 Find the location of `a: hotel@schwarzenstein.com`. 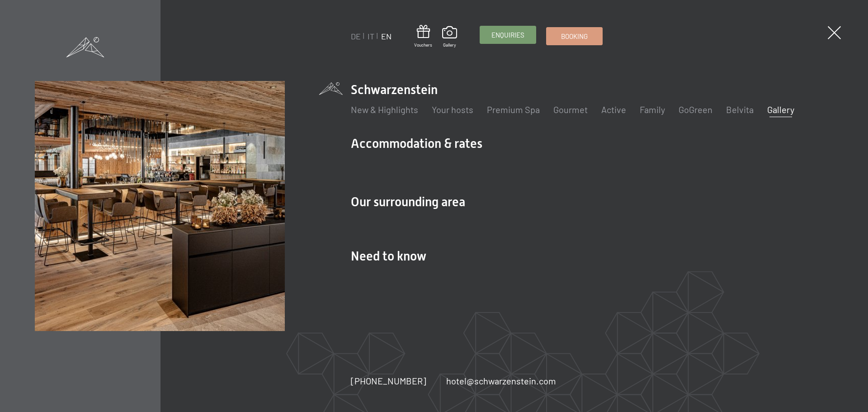

a: hotel@schwarzenstein.com is located at coordinates (501, 381).